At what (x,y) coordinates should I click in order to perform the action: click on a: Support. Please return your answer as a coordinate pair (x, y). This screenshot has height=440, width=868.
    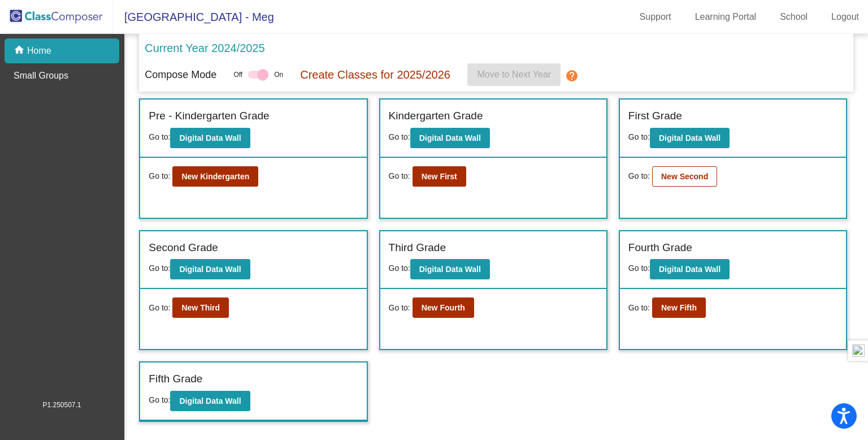
    Looking at the image, I should click on (655, 17).